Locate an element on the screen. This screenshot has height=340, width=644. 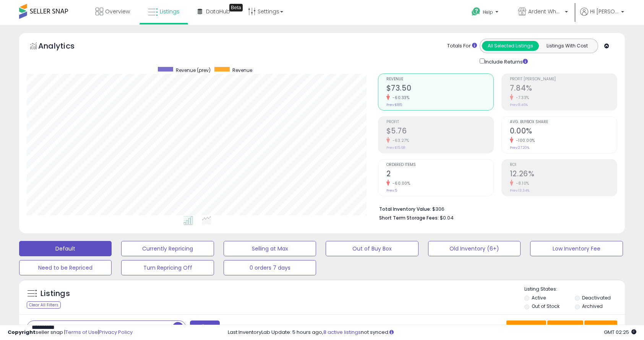
div: seller snap | | is located at coordinates (70, 332).